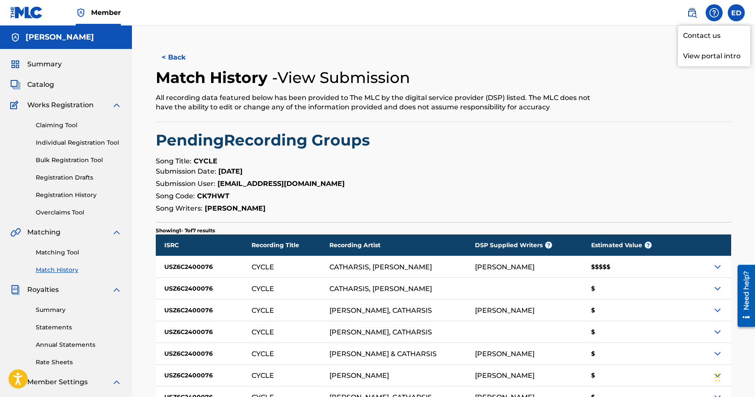  I want to click on img: Works Registration, so click(16, 105).